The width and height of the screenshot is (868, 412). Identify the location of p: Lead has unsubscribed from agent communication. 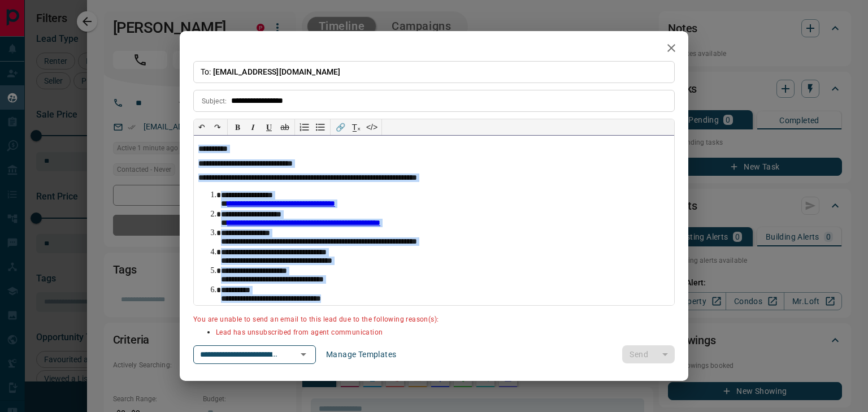
(445, 333).